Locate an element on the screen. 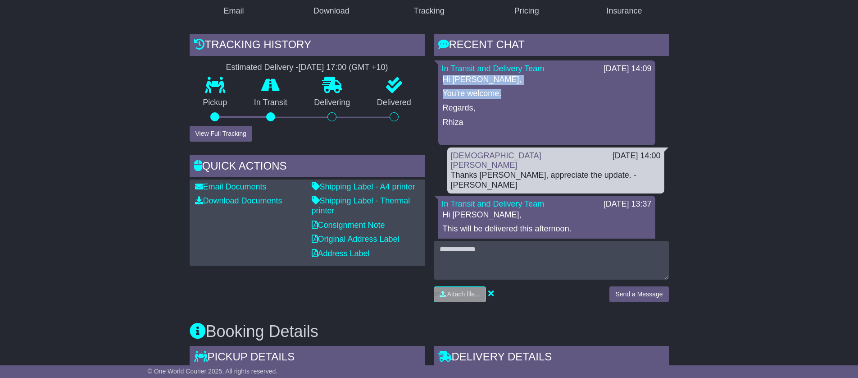 This screenshot has height=378, width=858. p: You're welcome. is located at coordinates (547, 94).